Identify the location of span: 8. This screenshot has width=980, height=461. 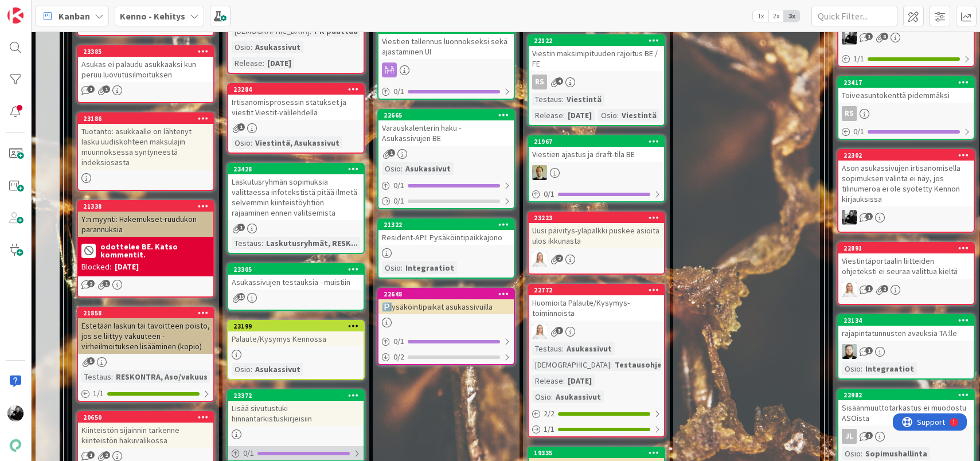
(884, 36).